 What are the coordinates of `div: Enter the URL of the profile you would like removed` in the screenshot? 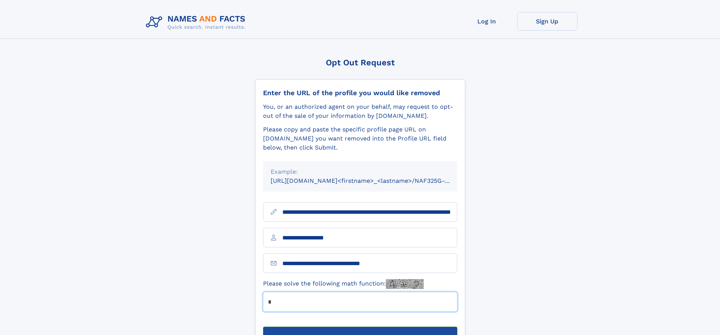 It's located at (360, 93).